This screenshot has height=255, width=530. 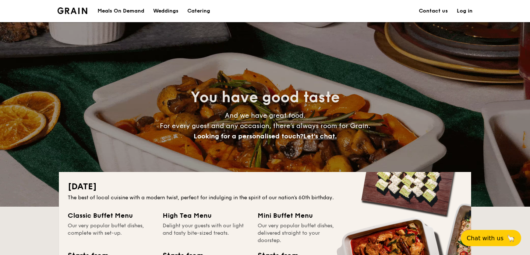 What do you see at coordinates (111, 215) in the screenshot?
I see `div: Classic Buffet Menu` at bounding box center [111, 215].